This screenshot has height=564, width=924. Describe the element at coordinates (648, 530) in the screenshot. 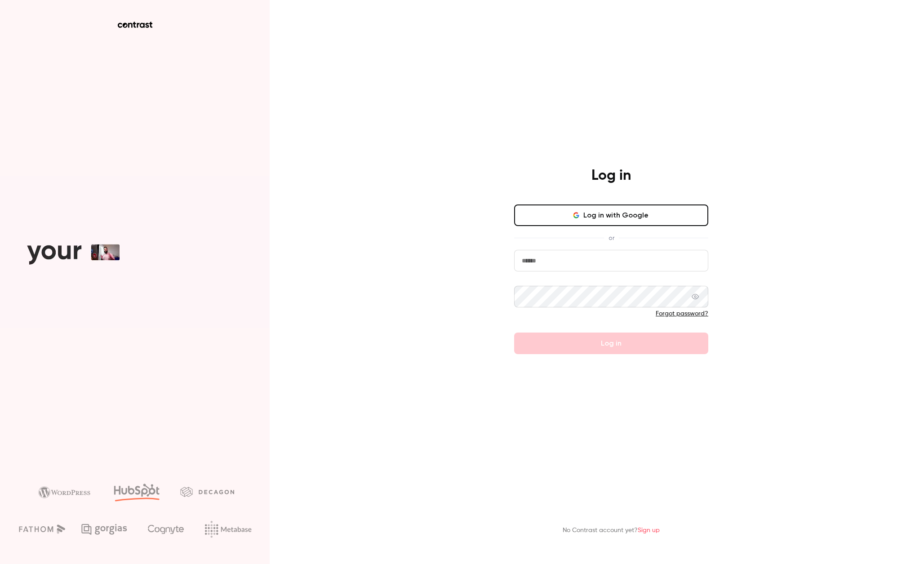

I see `a: Sign up` at that location.